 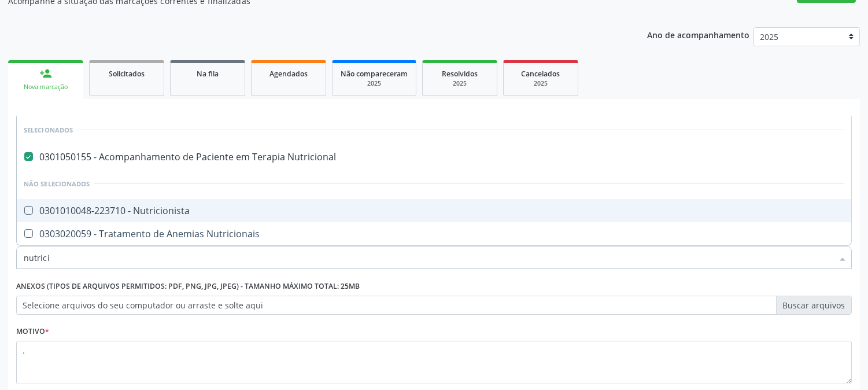 I want to click on span: Solicitados, so click(x=126, y=74).